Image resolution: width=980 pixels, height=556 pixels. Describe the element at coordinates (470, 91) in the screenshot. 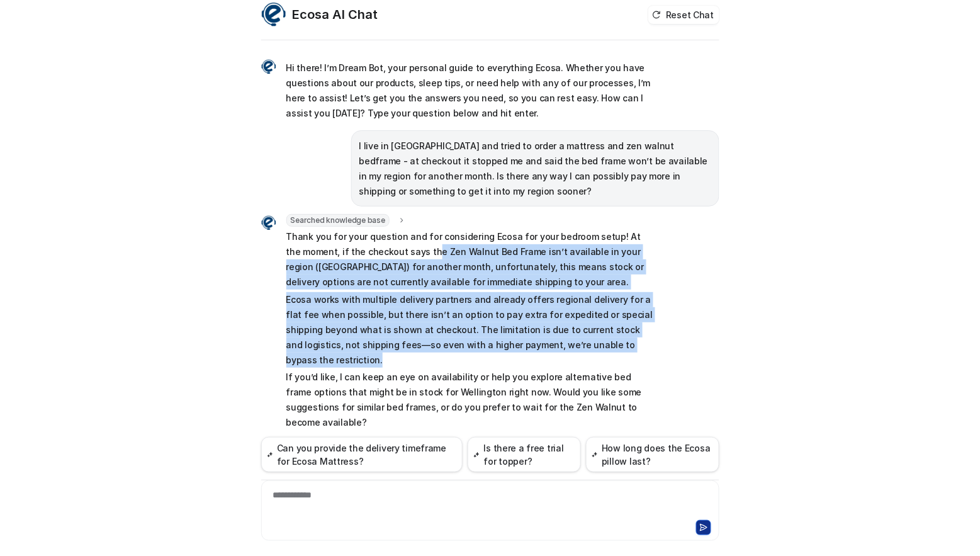

I see `p: Hi there! I’m Dream Bot, your personal guide to everything Ecosa. Whether you have questions abou...` at that location.